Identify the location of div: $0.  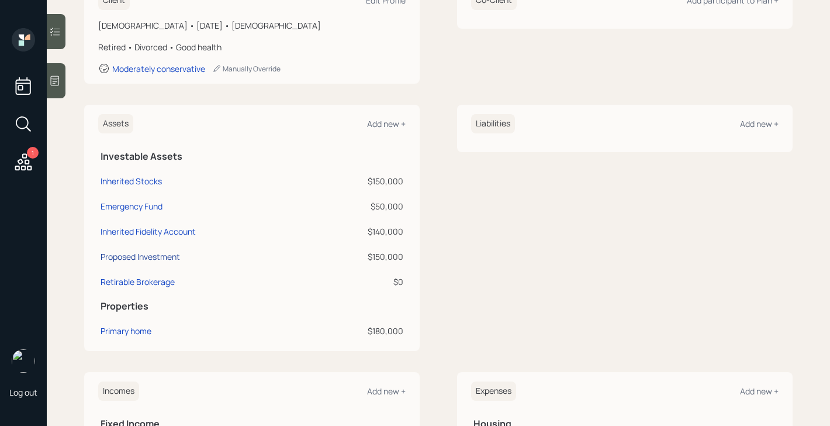
(361, 281).